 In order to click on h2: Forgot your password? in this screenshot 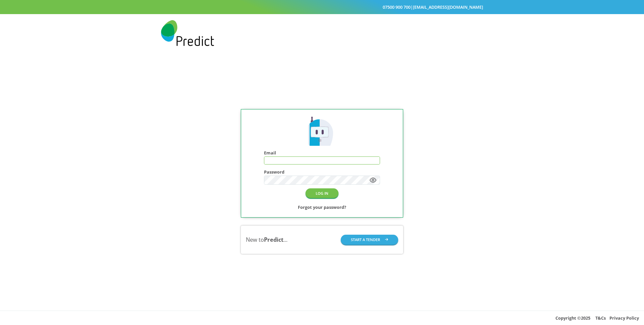, I will do `click(322, 207)`.